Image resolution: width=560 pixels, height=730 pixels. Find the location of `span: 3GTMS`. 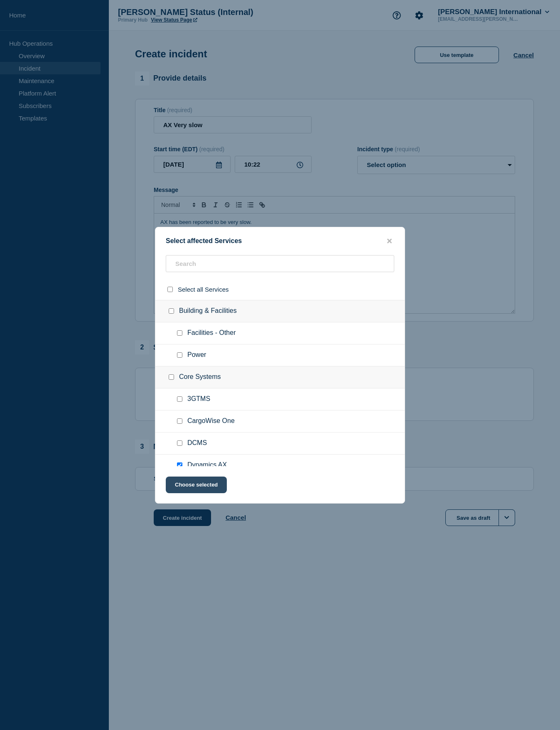

span: 3GTMS is located at coordinates (198, 399).